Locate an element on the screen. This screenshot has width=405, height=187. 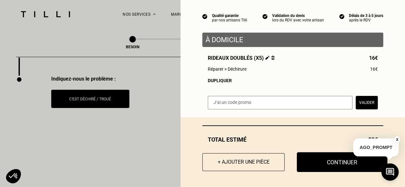
span: Réparer > Déchirure is located at coordinates (227, 69).